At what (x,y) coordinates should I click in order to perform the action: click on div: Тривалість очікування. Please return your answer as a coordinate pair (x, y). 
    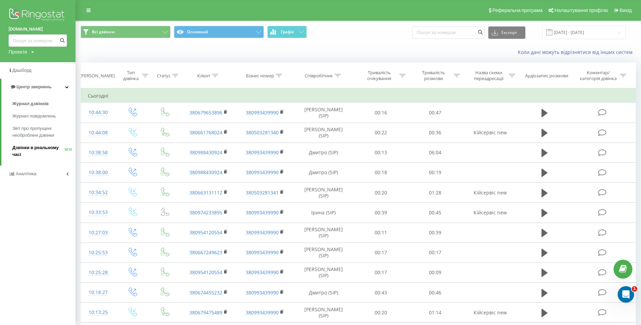
    Looking at the image, I should click on (379, 76).